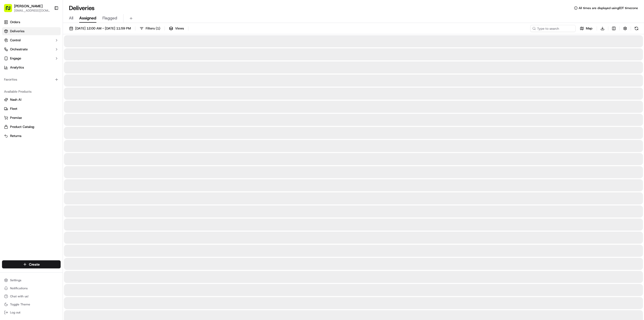  Describe the element at coordinates (31, 79) in the screenshot. I see `div: Favorites` at that location.